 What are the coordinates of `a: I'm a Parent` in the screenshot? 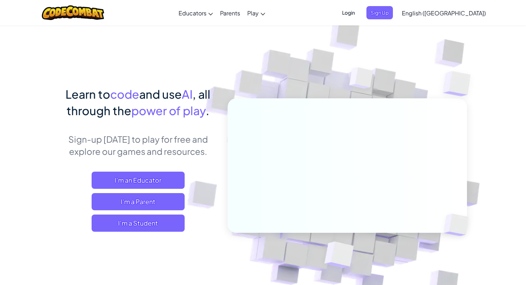 It's located at (138, 202).